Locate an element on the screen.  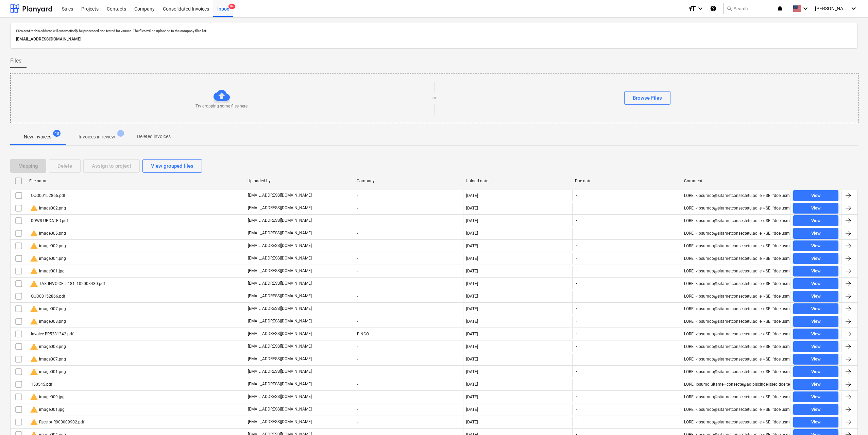
div: Receipt R900009902.pdf is located at coordinates (57, 422).